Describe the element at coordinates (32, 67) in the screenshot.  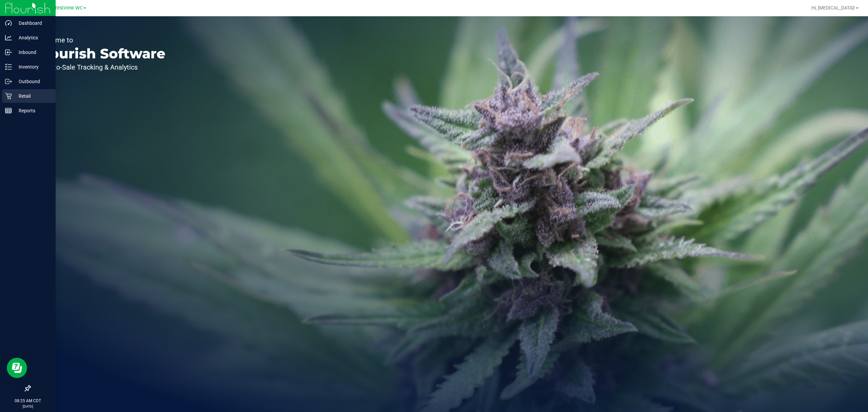
I see `p: Inventory` at that location.